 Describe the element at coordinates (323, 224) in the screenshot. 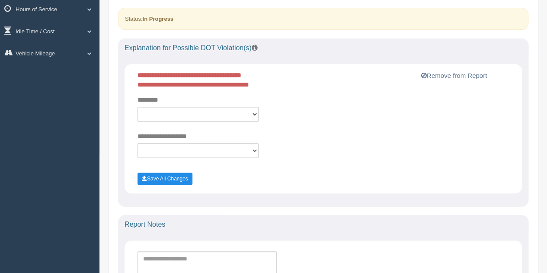

I see `div: Report Notes` at that location.